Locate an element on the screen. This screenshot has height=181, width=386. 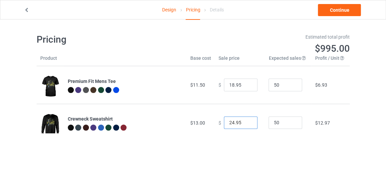
th: Expected sales is located at coordinates (288, 60).